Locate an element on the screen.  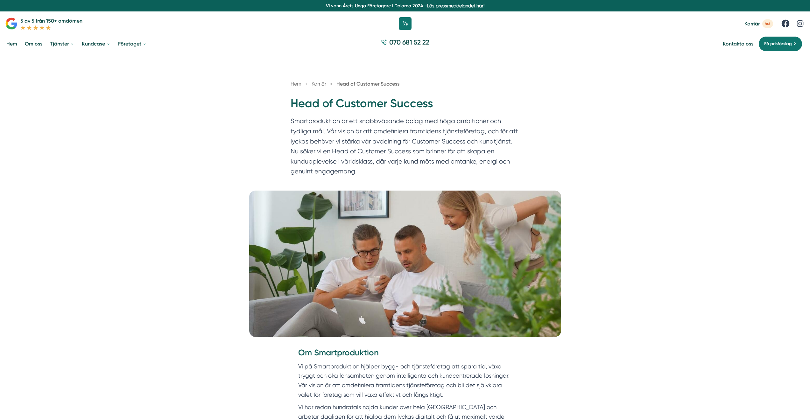
a: Karriär 4st is located at coordinates (758, 24).